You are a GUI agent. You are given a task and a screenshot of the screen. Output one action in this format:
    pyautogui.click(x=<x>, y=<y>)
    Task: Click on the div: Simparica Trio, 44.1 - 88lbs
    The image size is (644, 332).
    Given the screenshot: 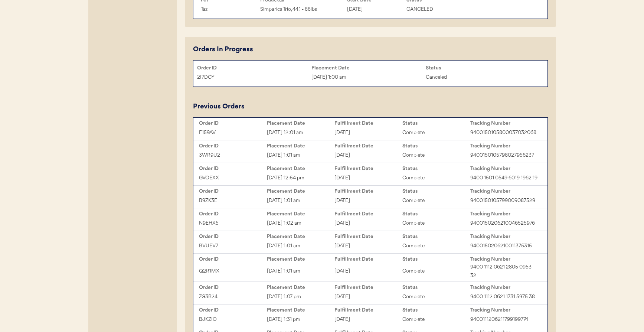 What is the action you would take?
    pyautogui.click(x=302, y=9)
    